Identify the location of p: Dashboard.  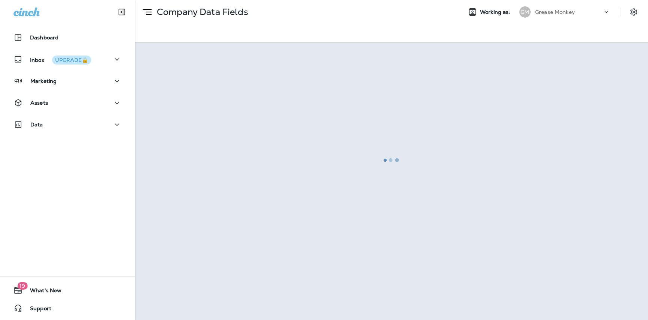
(44, 37).